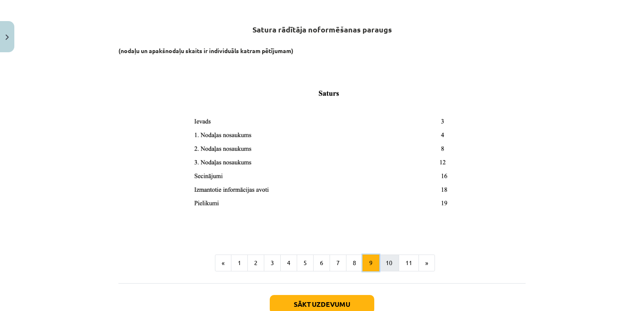 This screenshot has height=311, width=644. I want to click on button: 8, so click(355, 263).